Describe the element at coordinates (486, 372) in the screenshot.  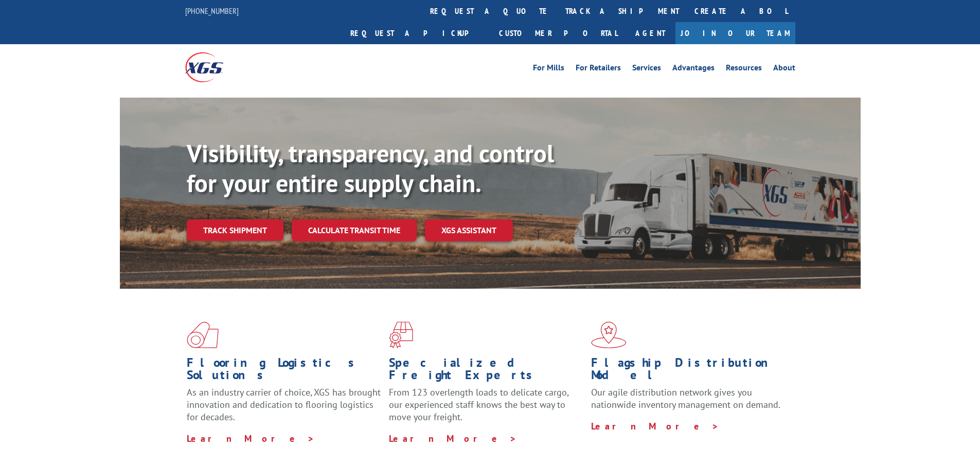
I see `h1: Specialized Freight Experts` at that location.